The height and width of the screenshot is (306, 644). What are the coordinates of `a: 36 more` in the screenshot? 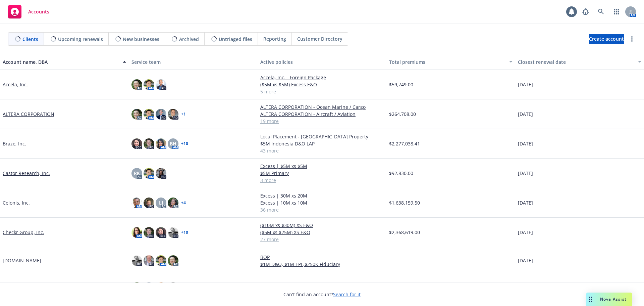 It's located at (322, 210).